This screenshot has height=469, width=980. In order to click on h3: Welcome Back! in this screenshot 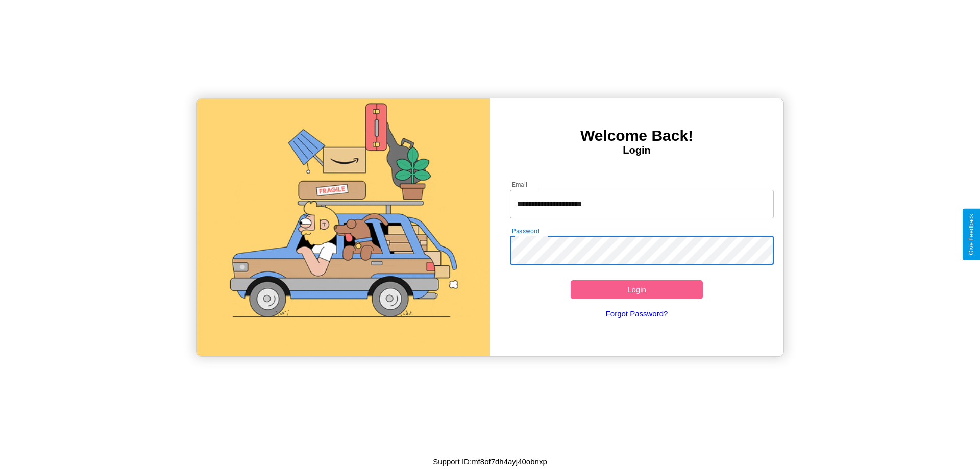, I will do `click(637, 136)`.